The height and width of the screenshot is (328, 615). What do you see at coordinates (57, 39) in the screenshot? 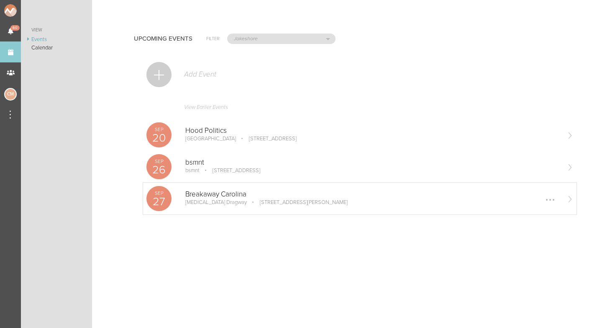
I see `a: Events` at bounding box center [57, 39].